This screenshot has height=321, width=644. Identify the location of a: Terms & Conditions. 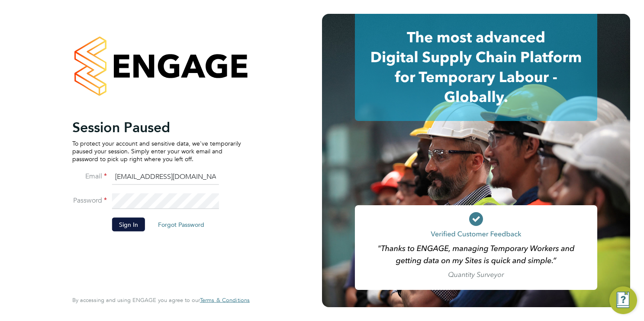
(225, 300).